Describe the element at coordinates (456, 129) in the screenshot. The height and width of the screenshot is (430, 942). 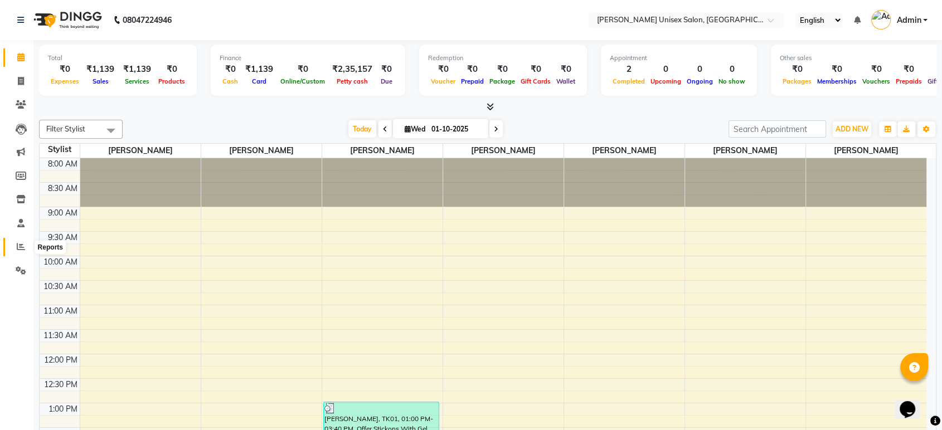
I see `input: 2025-10-01` at that location.